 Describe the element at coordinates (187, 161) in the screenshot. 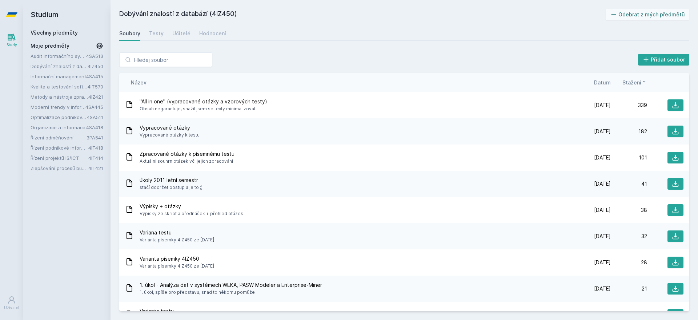

I see `span: Aktuální souhrn otázek vč. jejich zpracování` at that location.